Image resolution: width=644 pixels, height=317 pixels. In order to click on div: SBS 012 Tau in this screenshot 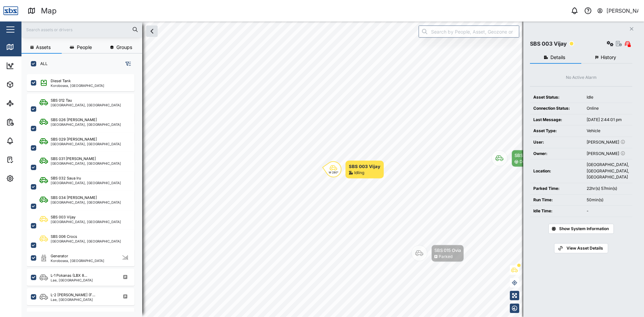, I will do `click(62, 101)`.